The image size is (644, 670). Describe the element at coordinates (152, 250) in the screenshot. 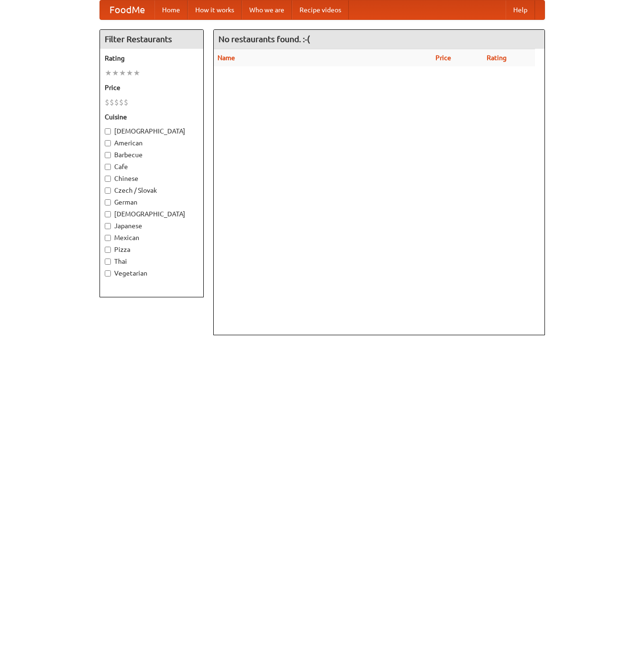

I see `label: Pizza` at that location.